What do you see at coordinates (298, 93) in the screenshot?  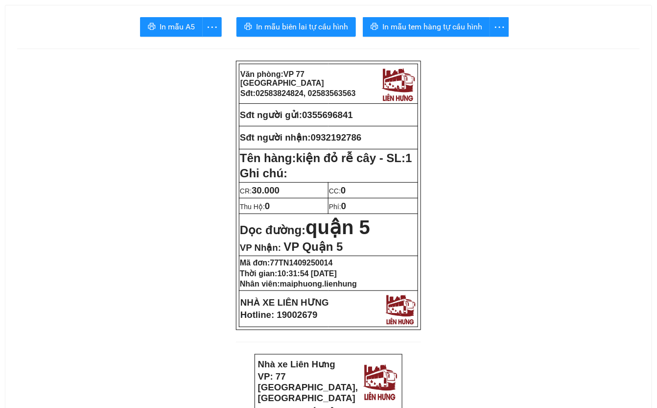 I see `strong: Sđt:` at bounding box center [298, 93].